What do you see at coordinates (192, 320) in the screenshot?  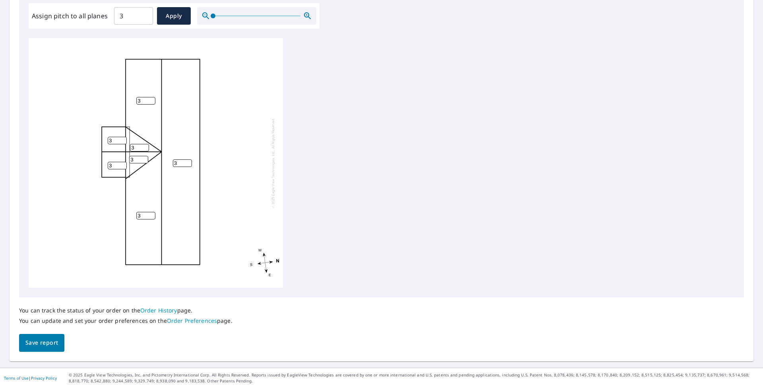 I see `a: Order Preferences` at bounding box center [192, 320].